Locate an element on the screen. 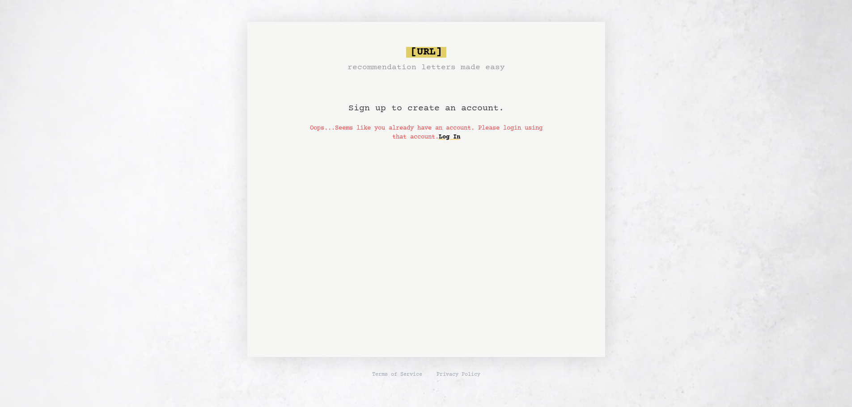 The image size is (852, 407). h1: Sign up to create an account. is located at coordinates (426, 99).